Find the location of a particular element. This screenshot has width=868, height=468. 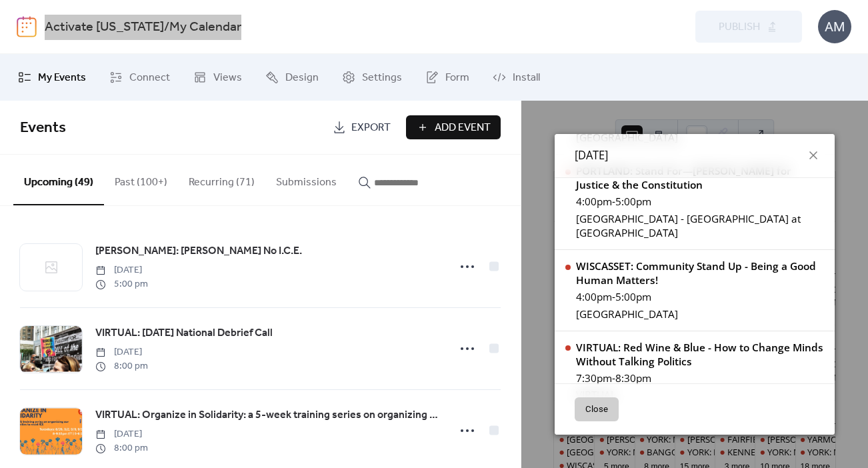

a: Design is located at coordinates (292, 77).